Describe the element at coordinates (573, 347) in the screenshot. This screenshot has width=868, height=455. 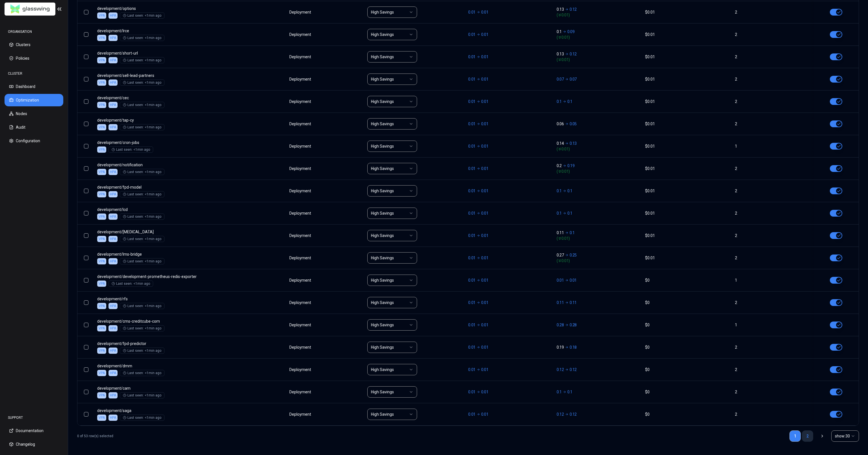
I see `p: 0.18` at that location.